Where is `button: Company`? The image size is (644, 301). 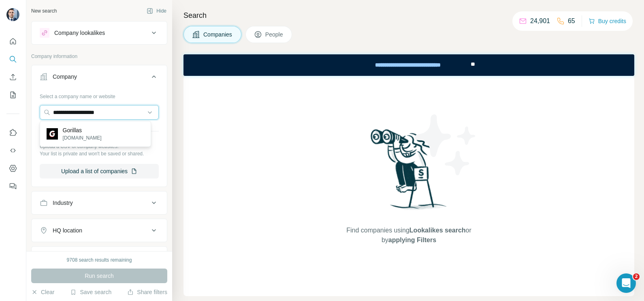 button: Company is located at coordinates (99, 78).